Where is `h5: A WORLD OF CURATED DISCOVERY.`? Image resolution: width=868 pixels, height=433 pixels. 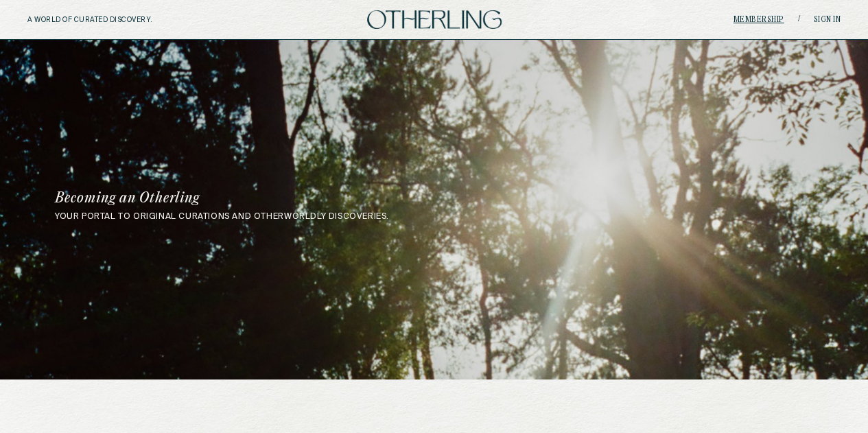 h5: A WORLD OF CURATED DISCOVERY. is located at coordinates (119, 20).